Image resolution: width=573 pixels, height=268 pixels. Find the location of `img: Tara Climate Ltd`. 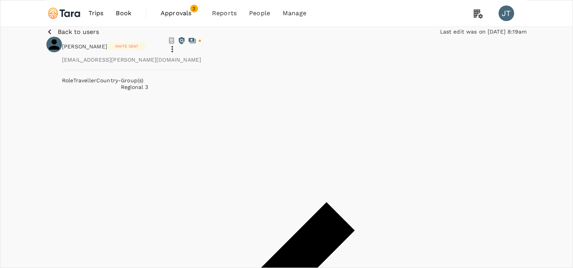

img: Tara Climate Ltd is located at coordinates (64, 13).